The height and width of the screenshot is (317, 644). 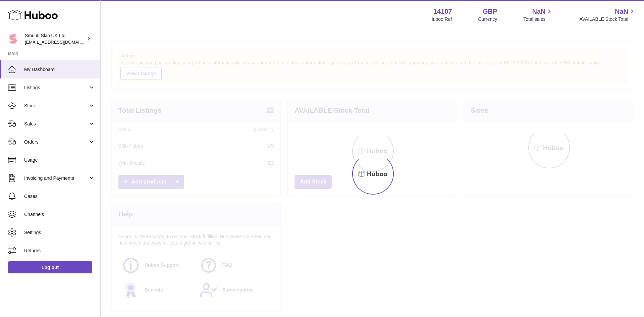 What do you see at coordinates (538, 19) in the screenshot?
I see `span: Total sales` at bounding box center [538, 19].